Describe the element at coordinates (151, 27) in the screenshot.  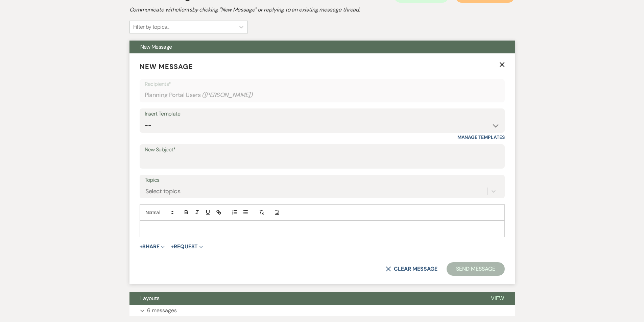
I see `div: Filter by topics...` at that location.